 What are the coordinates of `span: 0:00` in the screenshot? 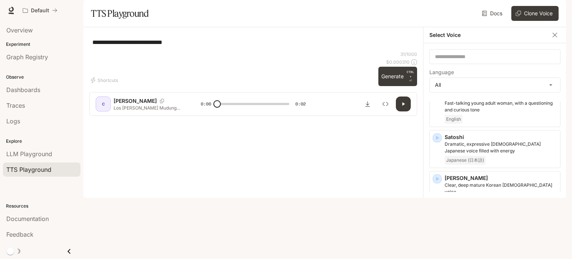 It's located at (206, 104).